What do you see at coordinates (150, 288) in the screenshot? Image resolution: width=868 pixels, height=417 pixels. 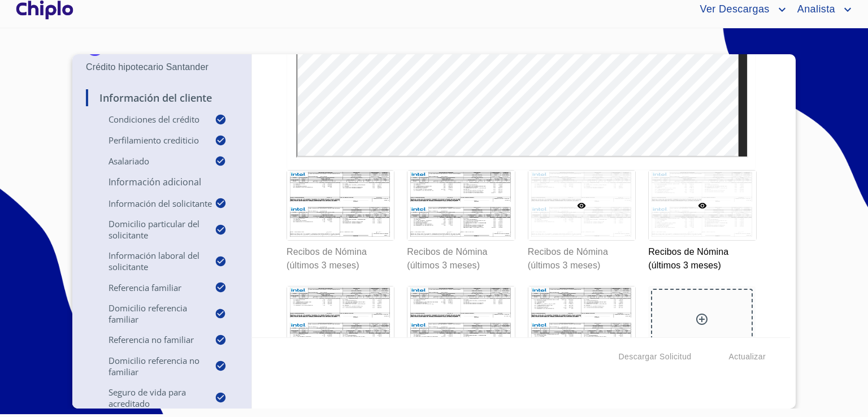 I see `p: Referencia Familiar` at bounding box center [150, 288].